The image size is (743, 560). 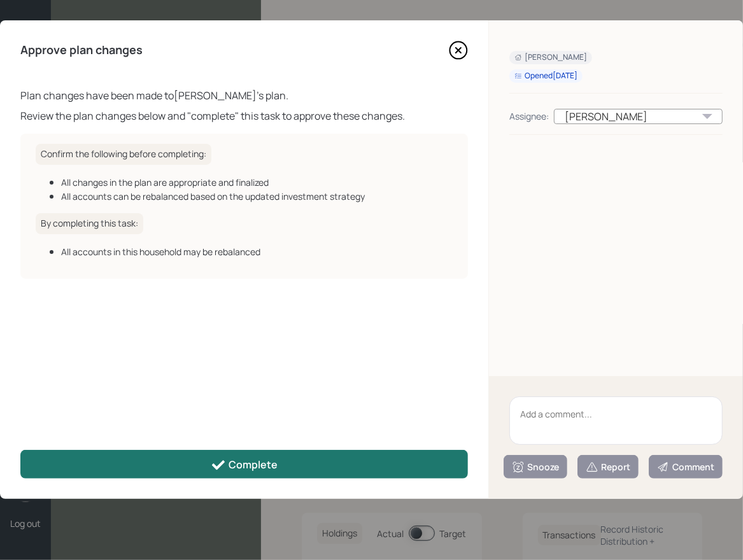 I want to click on button: Comment, so click(x=686, y=466).